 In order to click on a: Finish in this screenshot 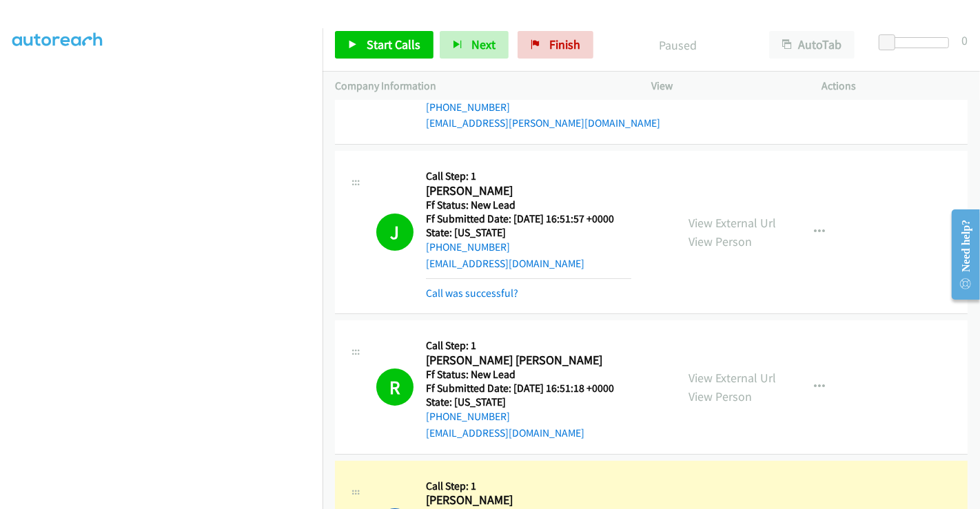, I will do `click(556, 45)`.